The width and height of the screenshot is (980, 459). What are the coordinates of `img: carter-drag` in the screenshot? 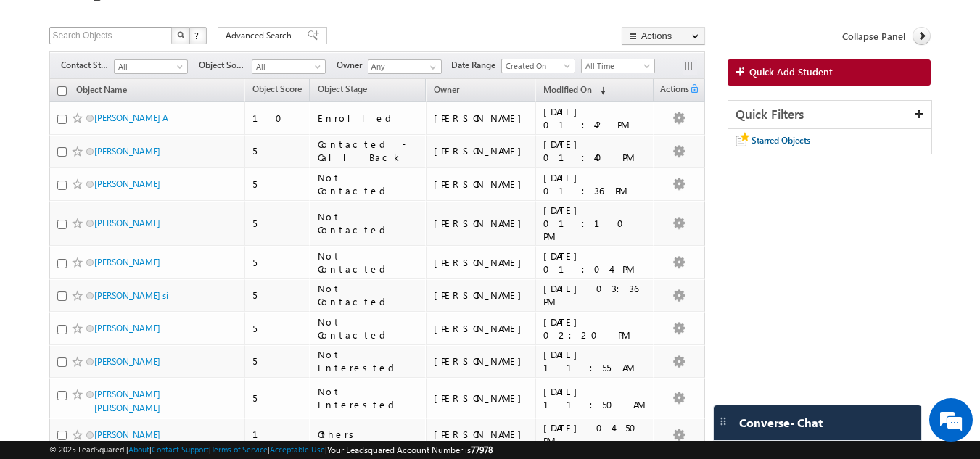 It's located at (723, 422).